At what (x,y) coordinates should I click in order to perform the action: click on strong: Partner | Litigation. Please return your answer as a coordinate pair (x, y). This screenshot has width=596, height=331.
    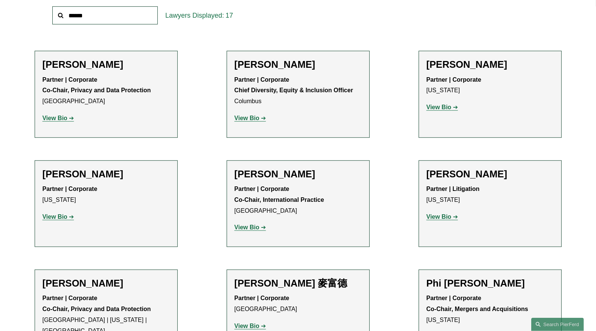
    Looking at the image, I should click on (453, 189).